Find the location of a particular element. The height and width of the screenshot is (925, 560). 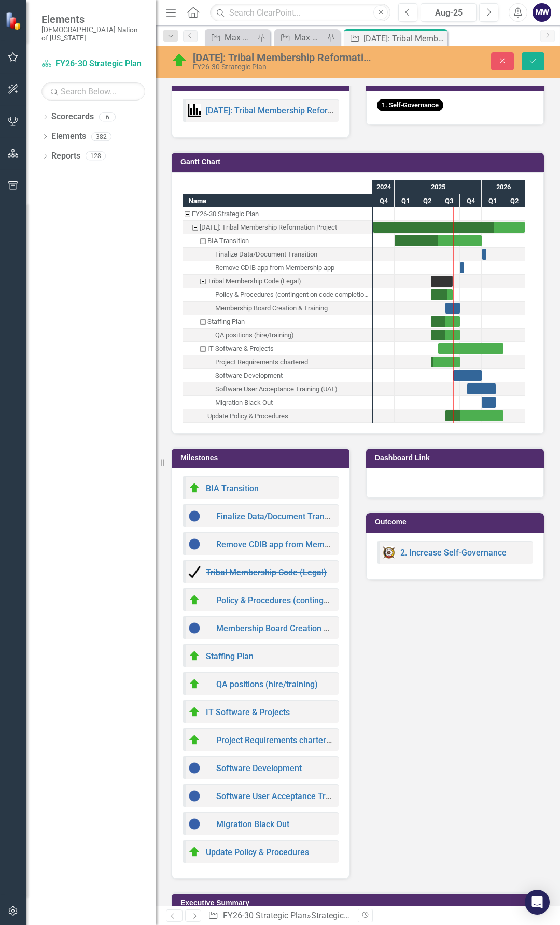

div: Open Intercom Messenger is located at coordinates (537, 902).